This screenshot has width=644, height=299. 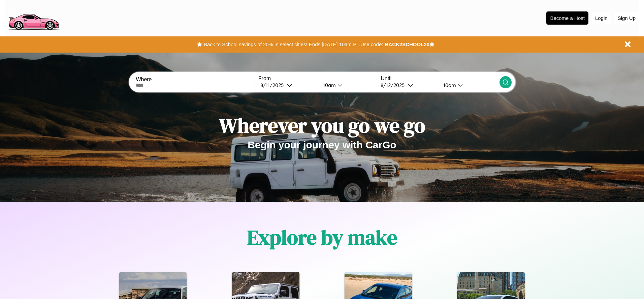 What do you see at coordinates (440, 79) in the screenshot?
I see `label: Until` at bounding box center [440, 79].